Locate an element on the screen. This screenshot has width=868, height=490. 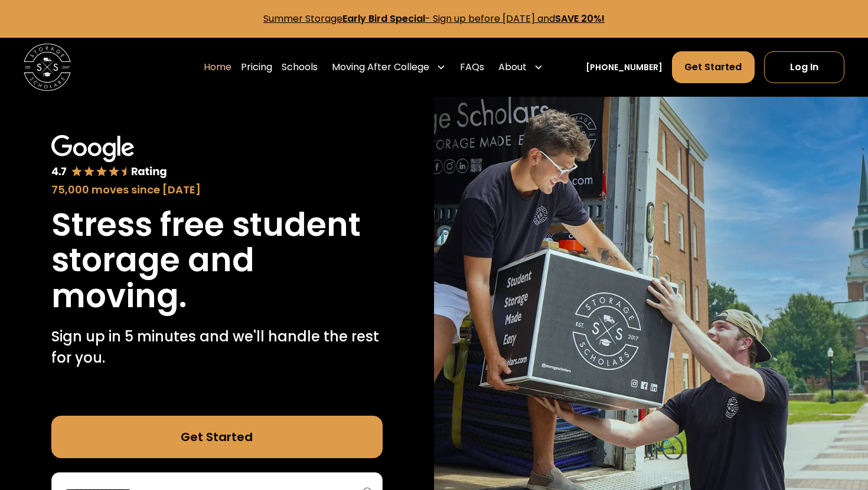
a: Schools is located at coordinates (299, 67).